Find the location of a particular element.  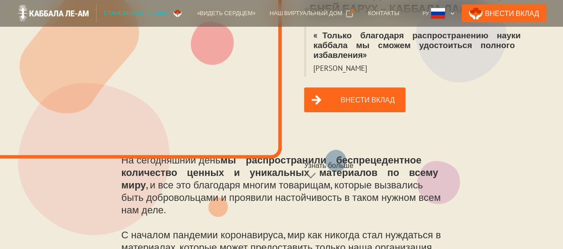

a: «Видеть сердцем» is located at coordinates (226, 13).